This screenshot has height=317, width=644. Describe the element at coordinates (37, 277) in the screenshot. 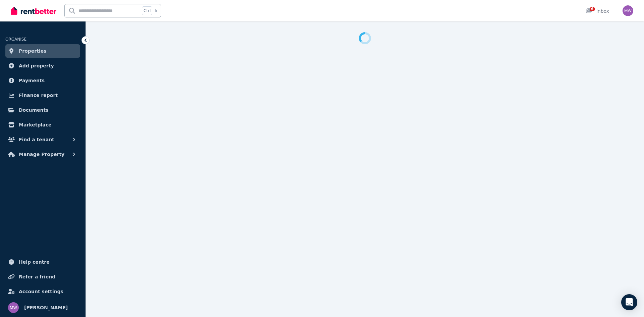

I see `span: Refer a friend` at that location.